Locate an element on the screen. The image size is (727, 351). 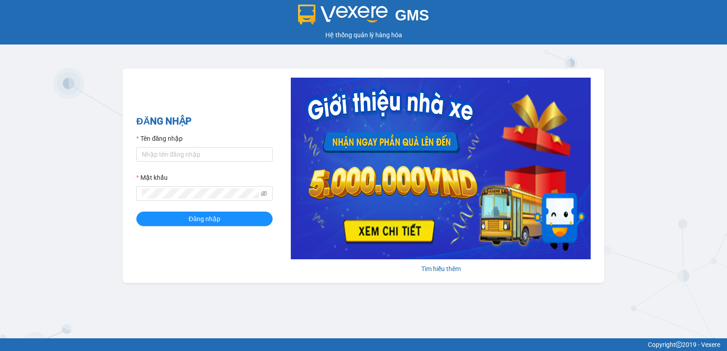
label: Tên đăng nhập is located at coordinates (160, 139).